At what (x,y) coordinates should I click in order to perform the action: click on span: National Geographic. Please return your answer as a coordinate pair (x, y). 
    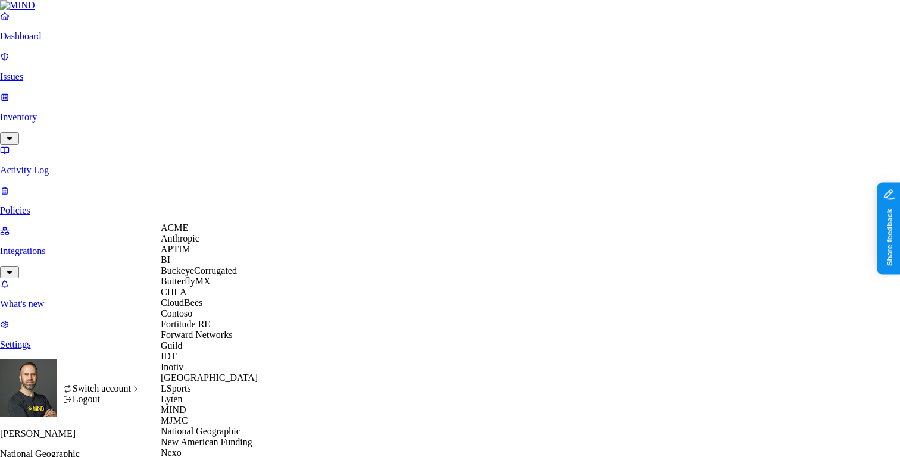
    Looking at the image, I should click on (201, 431).